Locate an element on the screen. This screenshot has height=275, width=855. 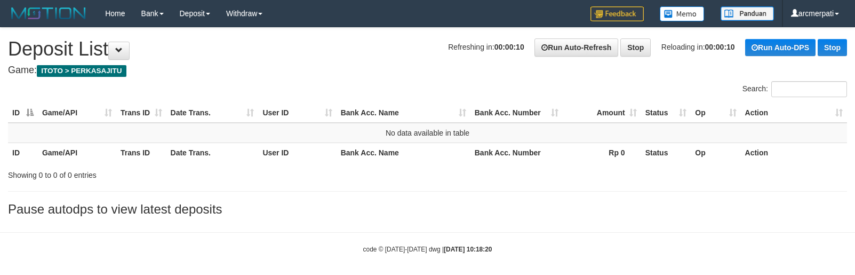
h1: Deposit List is located at coordinates (427, 49).